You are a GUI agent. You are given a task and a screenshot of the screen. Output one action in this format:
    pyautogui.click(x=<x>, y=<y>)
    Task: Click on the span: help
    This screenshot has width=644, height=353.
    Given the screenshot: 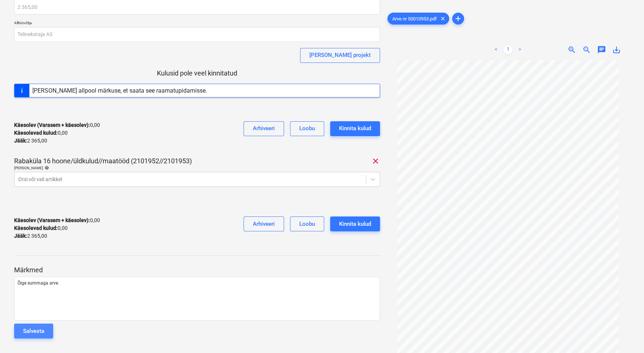 What is the action you would take?
    pyautogui.click(x=46, y=167)
    